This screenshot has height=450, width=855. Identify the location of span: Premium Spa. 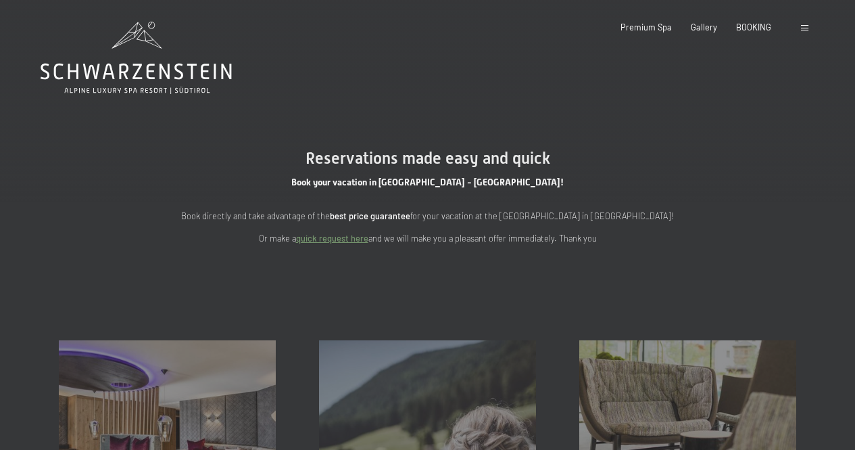
(646, 27).